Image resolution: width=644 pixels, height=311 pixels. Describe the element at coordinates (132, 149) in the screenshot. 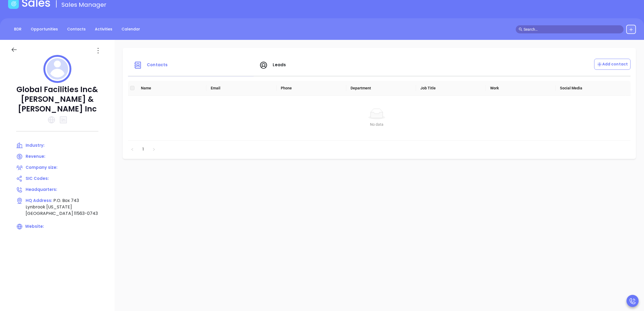

I see `span: left` at that location.